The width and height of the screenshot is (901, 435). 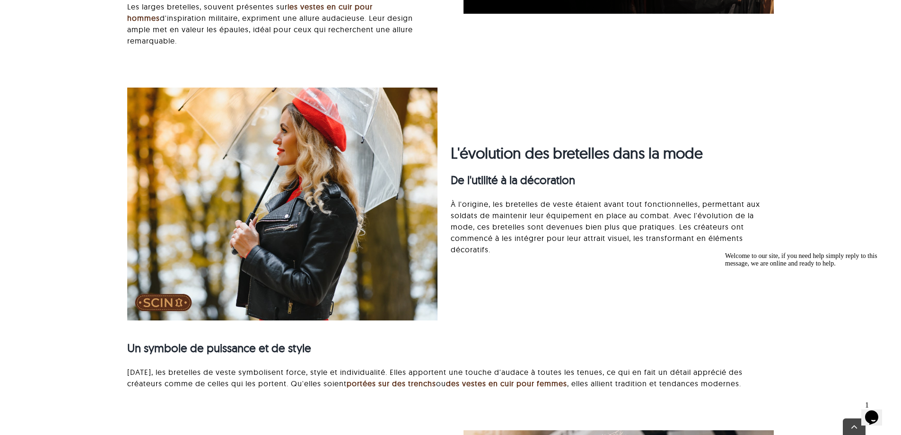 I want to click on font: des vestes en cuir pour femmes, so click(x=507, y=383).